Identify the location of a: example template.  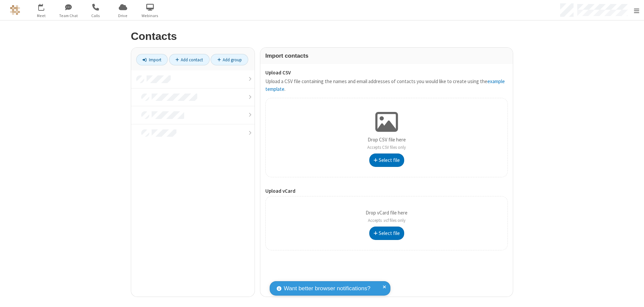
(385, 85).